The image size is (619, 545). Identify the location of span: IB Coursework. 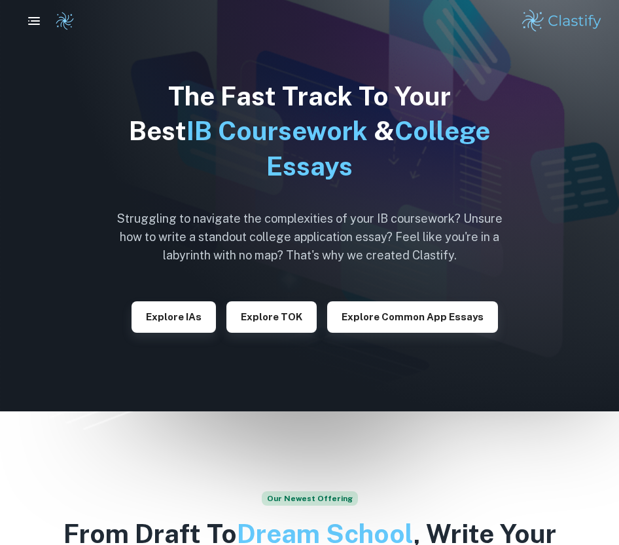
(277, 130).